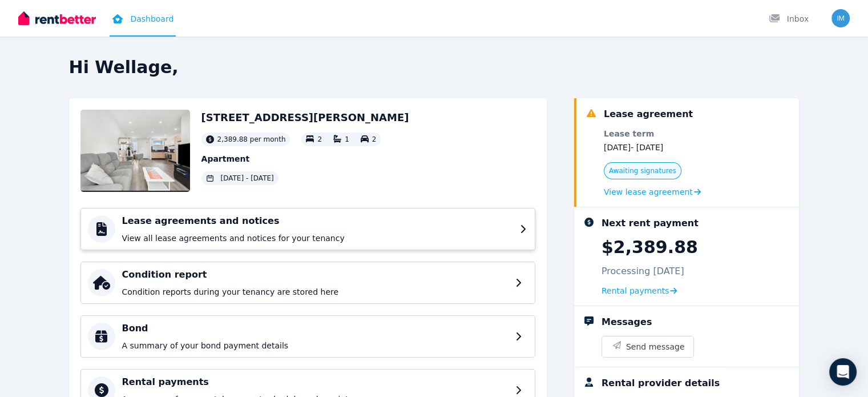 The width and height of the screenshot is (868, 397). I want to click on a: Rental payments, so click(640, 291).